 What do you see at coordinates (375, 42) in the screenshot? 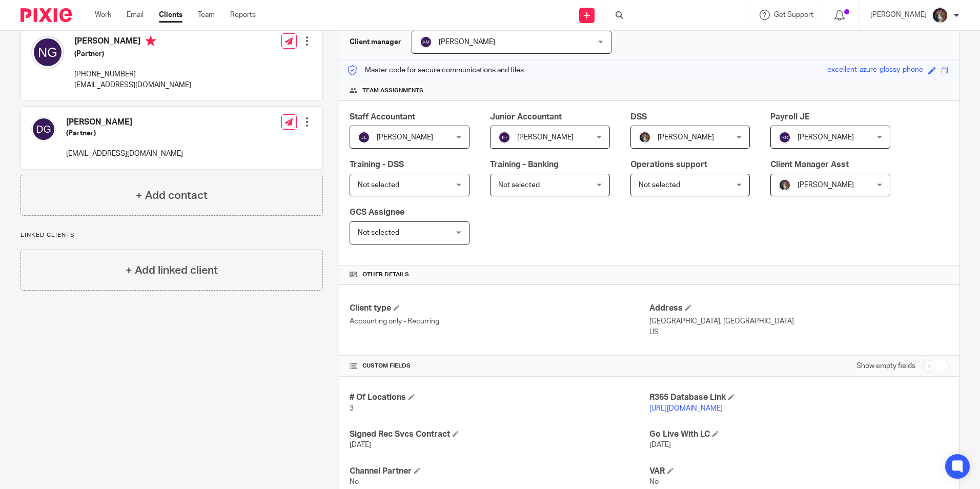
I see `h3: Client manager` at bounding box center [375, 42].